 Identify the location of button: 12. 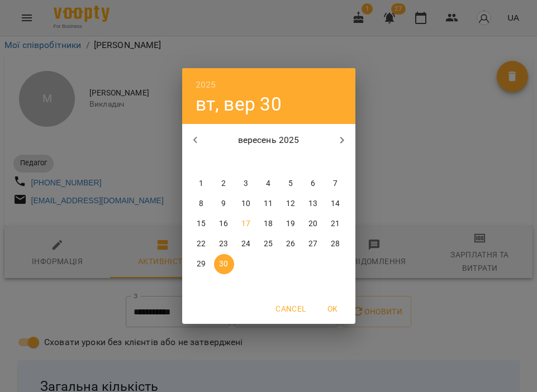
(291, 204).